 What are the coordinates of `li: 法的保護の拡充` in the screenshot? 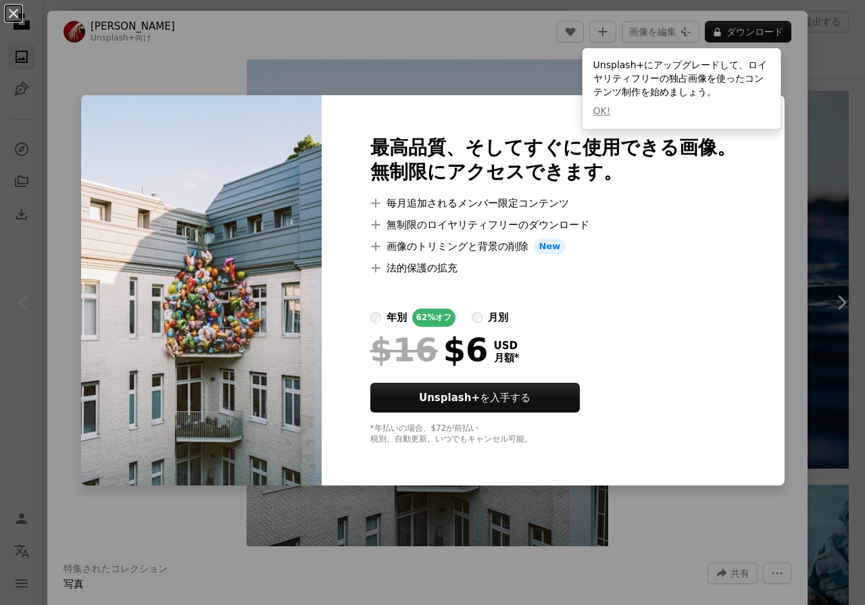 It's located at (553, 268).